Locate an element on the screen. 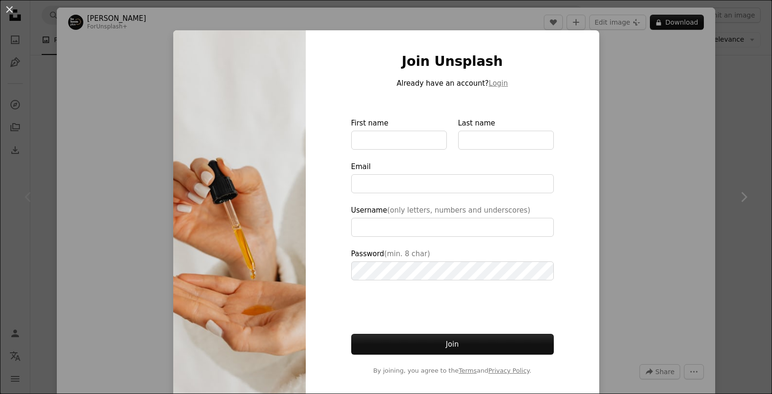 This screenshot has width=772, height=394. label: Username is located at coordinates (452, 220).